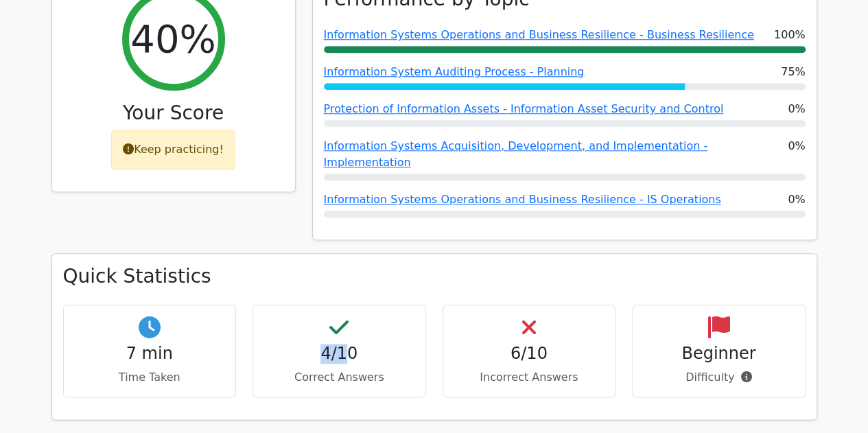 The image size is (868, 433). What do you see at coordinates (718, 377) in the screenshot?
I see `p: Difficulty` at bounding box center [718, 377].